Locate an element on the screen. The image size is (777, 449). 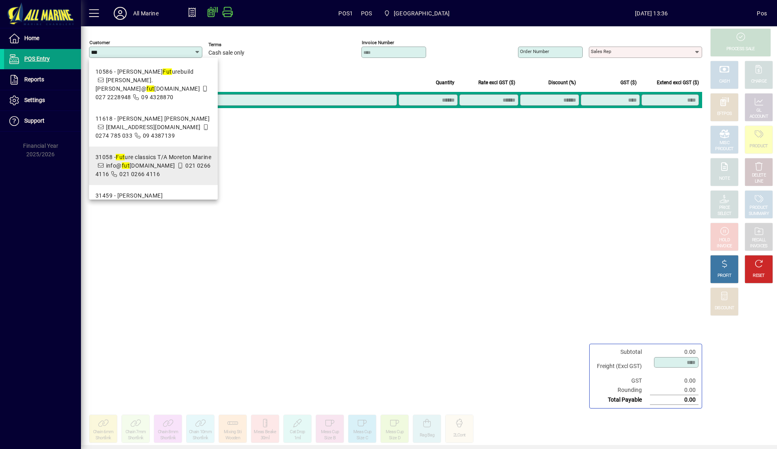
a: Home is located at coordinates (43, 38).